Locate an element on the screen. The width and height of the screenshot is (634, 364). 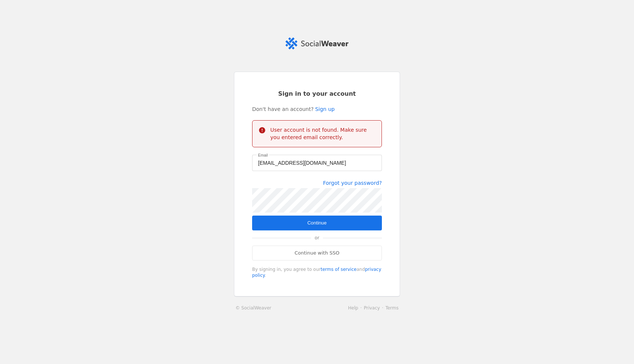
a: Continue with SSO is located at coordinates (317, 253).